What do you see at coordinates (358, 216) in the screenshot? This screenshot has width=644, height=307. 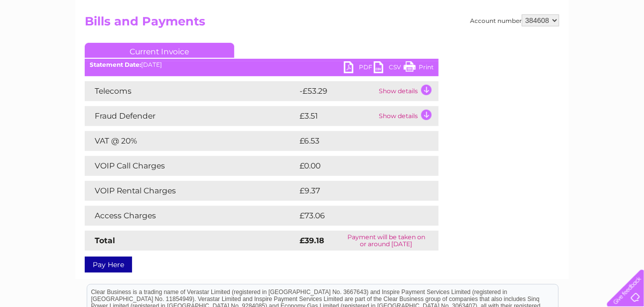 I see `td: £73.06` at bounding box center [358, 216].